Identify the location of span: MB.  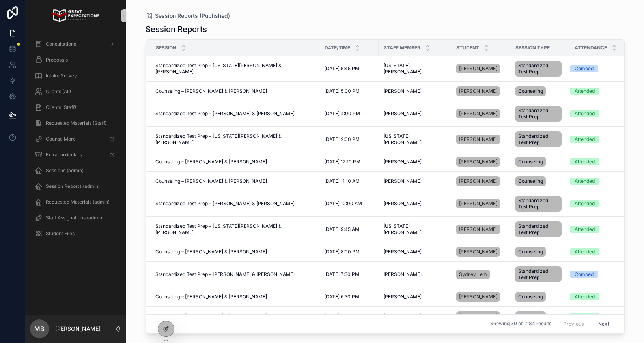
(39, 329).